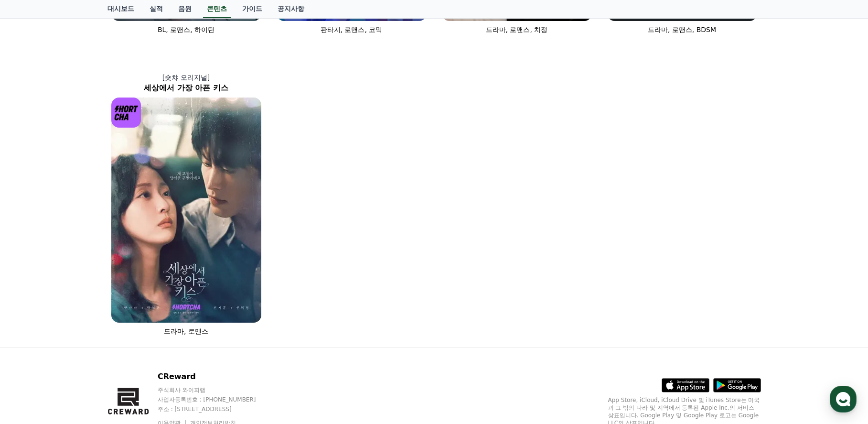 The image size is (868, 424). What do you see at coordinates (351, 30) in the screenshot?
I see `span: 판타지, 로맨스, 코믹` at bounding box center [351, 30].